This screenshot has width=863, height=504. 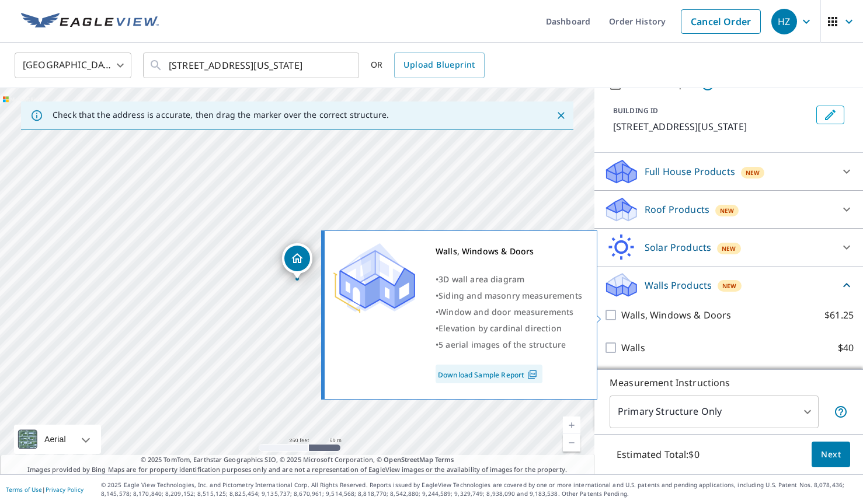 What do you see at coordinates (729, 171) in the screenshot?
I see `div: Full House ProductsNew` at bounding box center [729, 171].